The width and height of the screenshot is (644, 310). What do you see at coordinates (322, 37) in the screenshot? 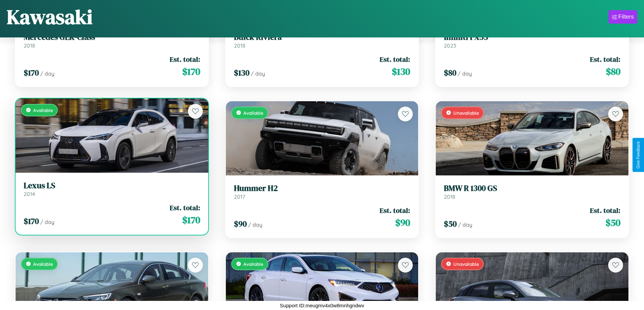
I see `h3: Buick Riviera` at bounding box center [322, 37].